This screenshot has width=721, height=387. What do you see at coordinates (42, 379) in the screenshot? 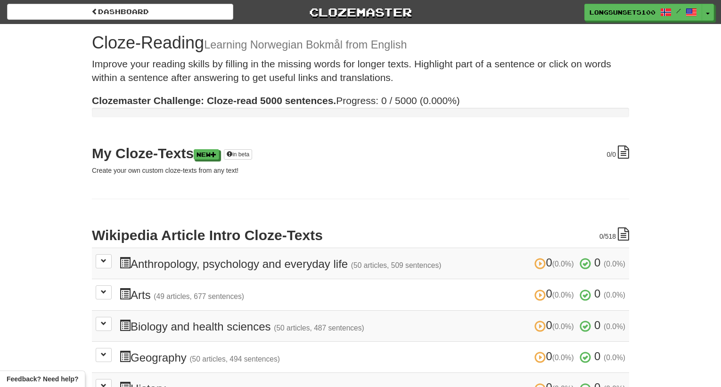
I see `span: Open feedback widget` at bounding box center [42, 379].